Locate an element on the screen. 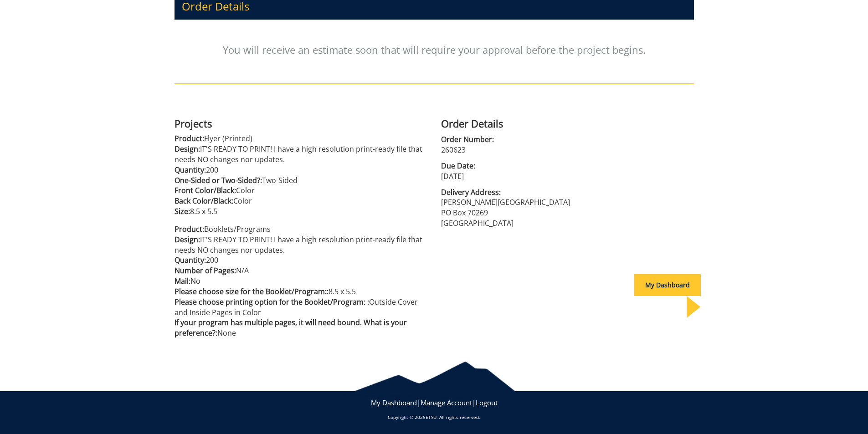 The image size is (868, 434). a: Logout is located at coordinates (487, 402).